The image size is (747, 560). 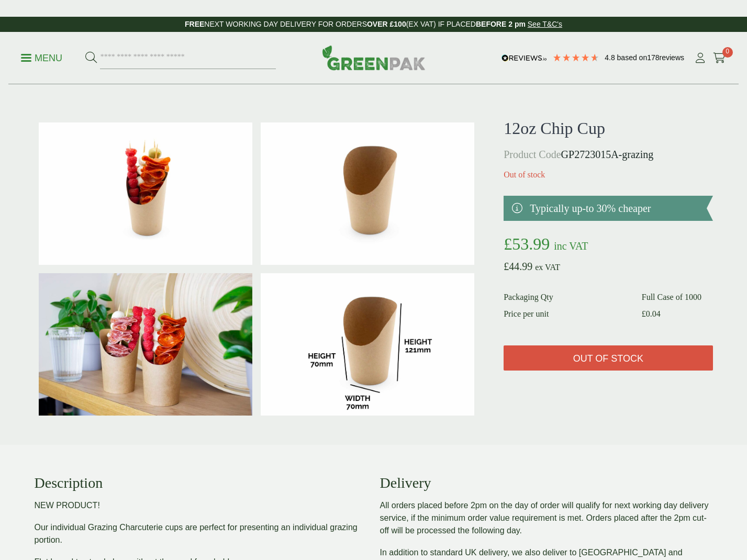 I want to click on span: reviews, so click(x=672, y=57).